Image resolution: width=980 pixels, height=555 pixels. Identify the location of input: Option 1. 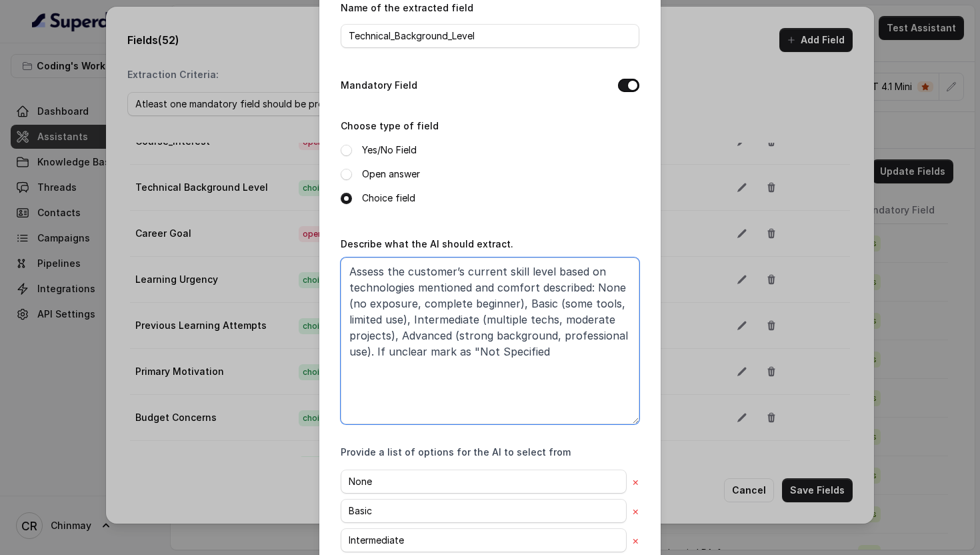
(483, 482).